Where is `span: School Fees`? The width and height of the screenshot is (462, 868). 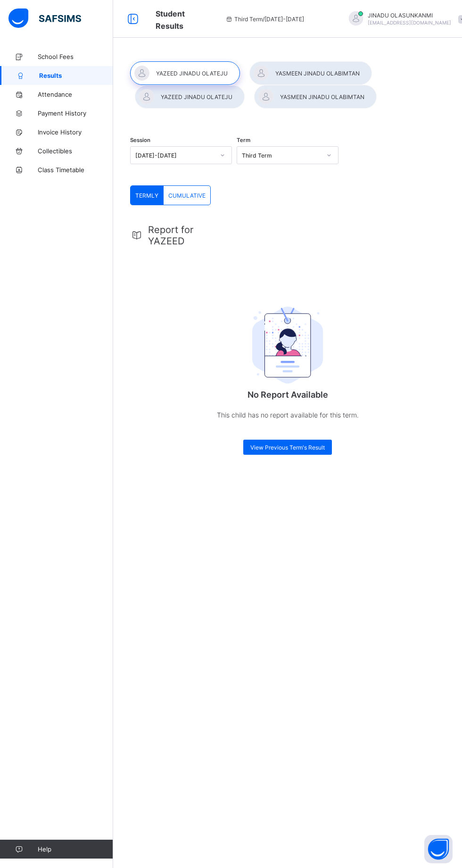 span: School Fees is located at coordinates (75, 57).